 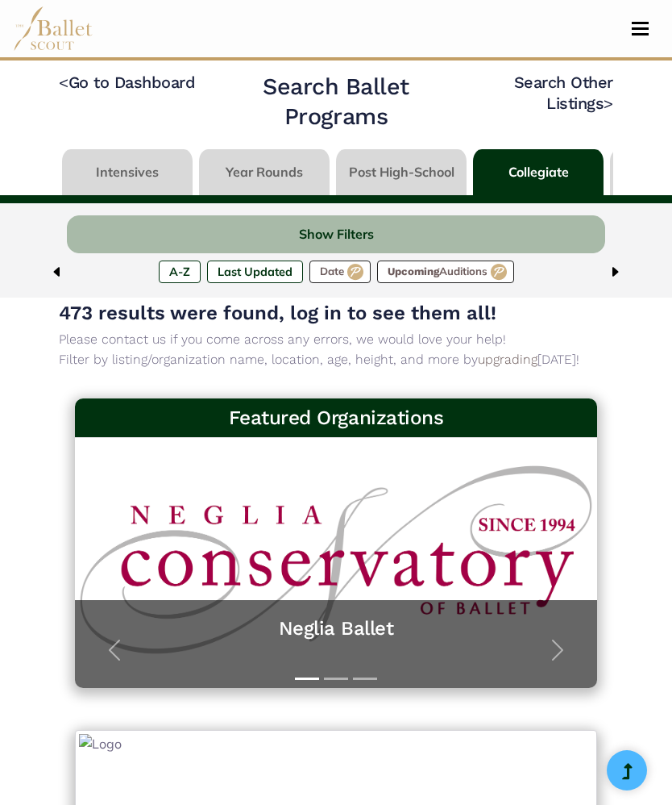 What do you see at coordinates (278, 313) in the screenshot?
I see `span: 473 results were found, log in to see them all!` at bounding box center [278, 313].